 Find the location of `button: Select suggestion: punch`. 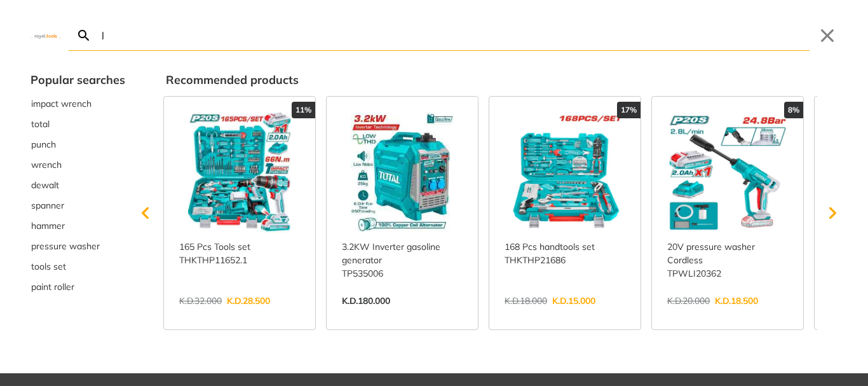

button: Select suggestion: punch is located at coordinates (78, 145).